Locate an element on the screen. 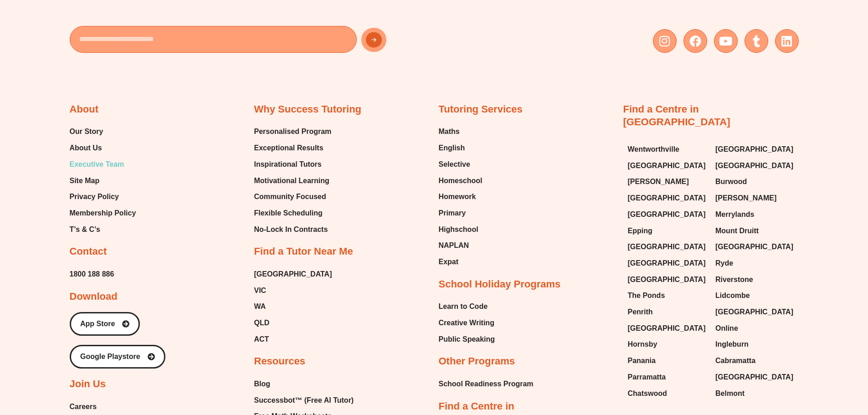 Image resolution: width=868 pixels, height=415 pixels. span: Blog is located at coordinates (263, 384).